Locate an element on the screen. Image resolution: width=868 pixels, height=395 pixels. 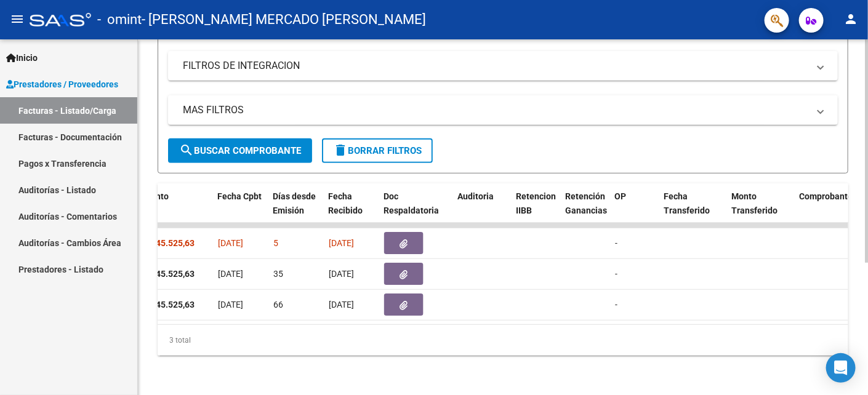
datatable-header-cell: Fecha Transferido is located at coordinates (693, 210).